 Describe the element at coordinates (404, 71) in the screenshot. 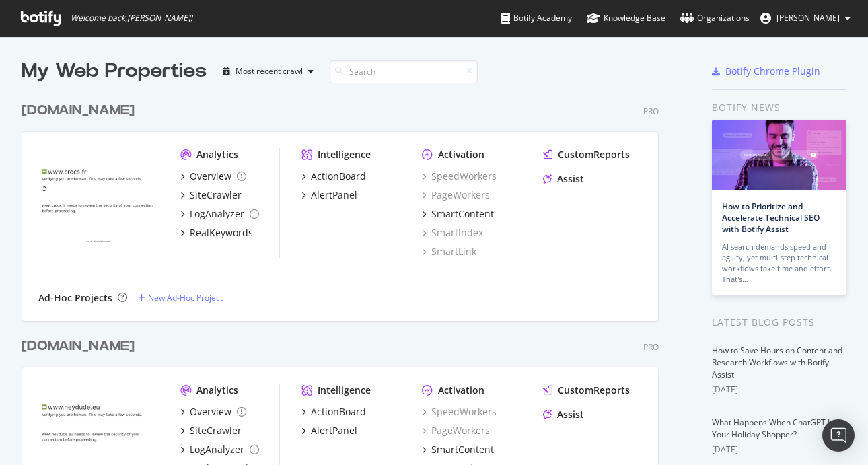

I see `input: Search` at that location.